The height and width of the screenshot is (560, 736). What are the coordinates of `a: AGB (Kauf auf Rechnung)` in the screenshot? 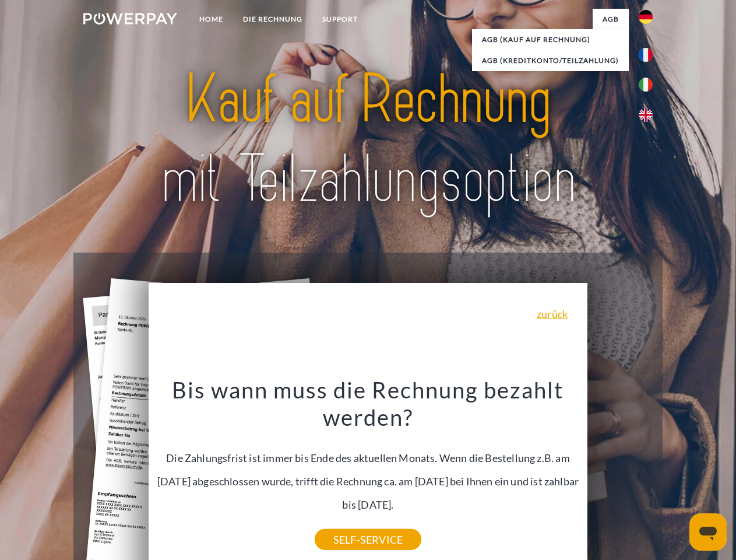 It's located at (550, 40).